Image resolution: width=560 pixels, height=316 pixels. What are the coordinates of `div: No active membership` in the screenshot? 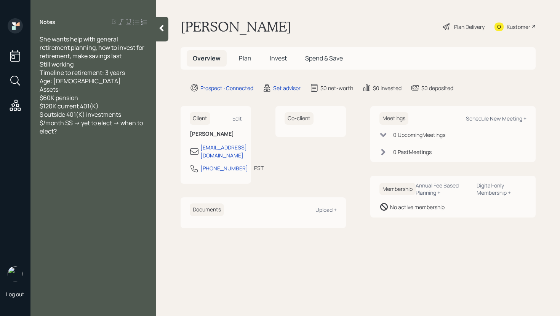 It's located at (417, 207).